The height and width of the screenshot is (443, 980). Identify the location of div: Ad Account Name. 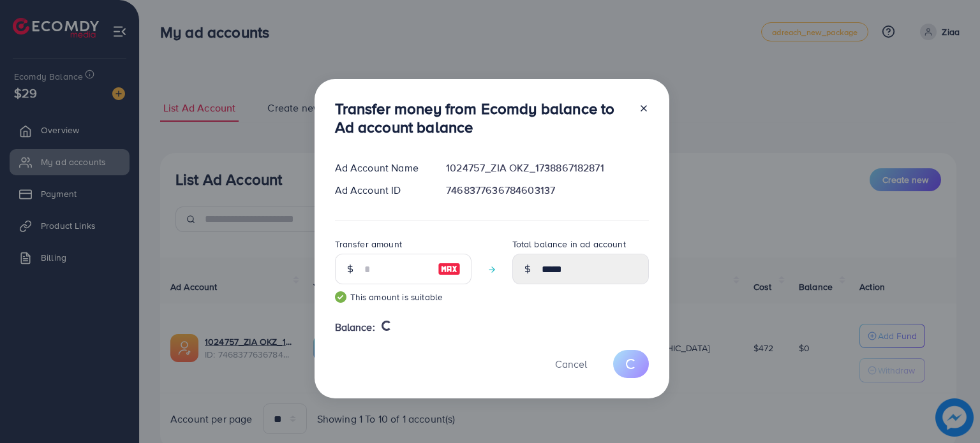
(380, 167).